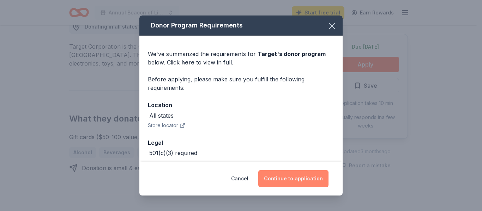 This screenshot has width=482, height=211. I want to click on button: Store locator, so click(166, 125).